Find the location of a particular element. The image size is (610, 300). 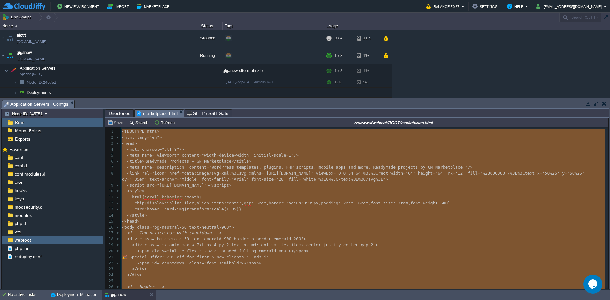

div: 26 is located at coordinates (110, 287).